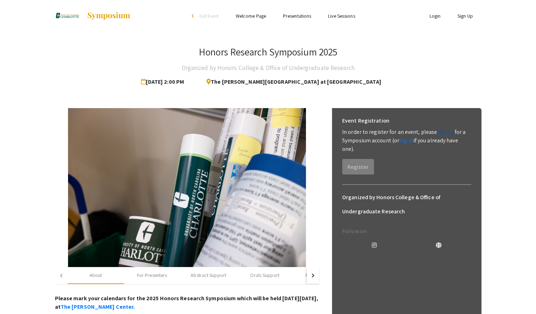 This screenshot has width=536, height=314. I want to click on img: Symposium by ForagerOne, so click(109, 16).